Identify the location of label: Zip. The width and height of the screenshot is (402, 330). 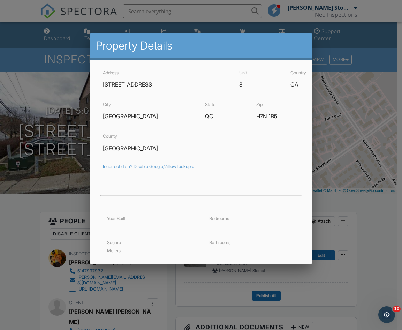
(260, 104).